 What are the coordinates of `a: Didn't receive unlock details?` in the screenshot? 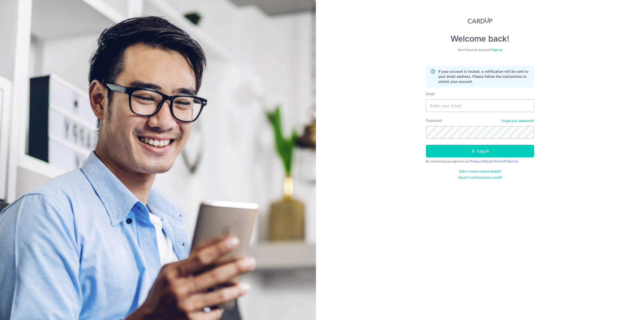 It's located at (480, 172).